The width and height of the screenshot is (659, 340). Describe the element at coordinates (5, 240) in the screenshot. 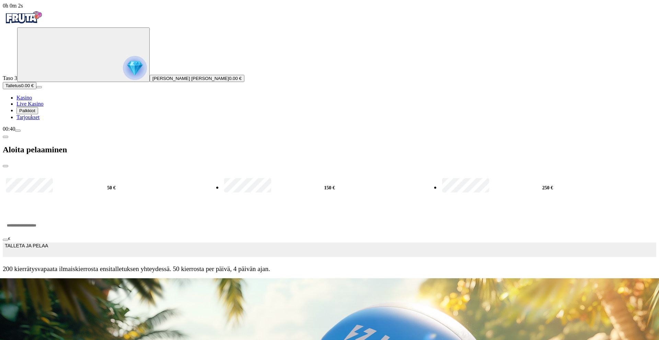

I see `button: eye icon` at that location.